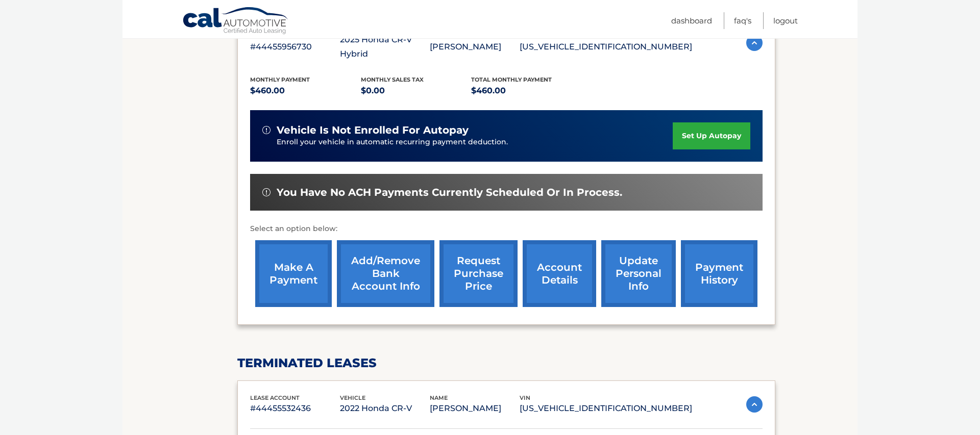 The height and width of the screenshot is (435, 980). Describe the element at coordinates (743, 20) in the screenshot. I see `a: FAQ's` at that location.